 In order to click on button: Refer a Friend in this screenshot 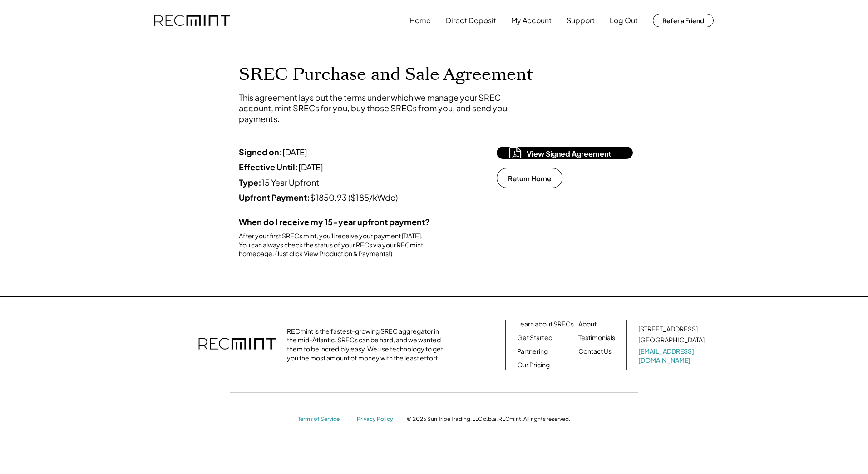, I will do `click(683, 21)`.